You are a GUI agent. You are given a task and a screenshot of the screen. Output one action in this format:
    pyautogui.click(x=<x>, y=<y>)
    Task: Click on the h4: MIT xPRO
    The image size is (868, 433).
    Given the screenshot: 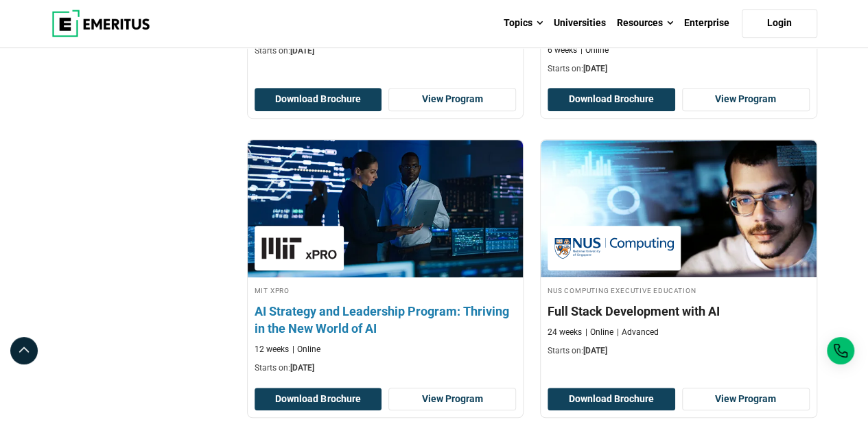 What is the action you would take?
    pyautogui.click(x=386, y=290)
    